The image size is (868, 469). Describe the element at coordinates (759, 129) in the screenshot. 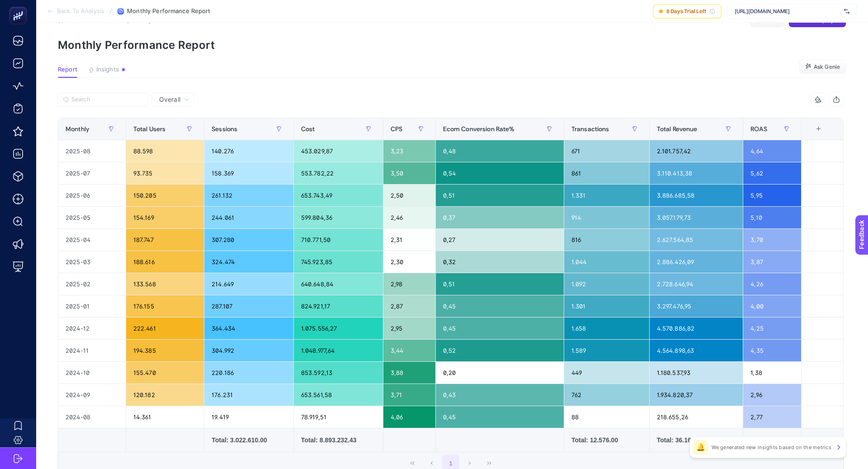

I see `span: ROAS` at that location.